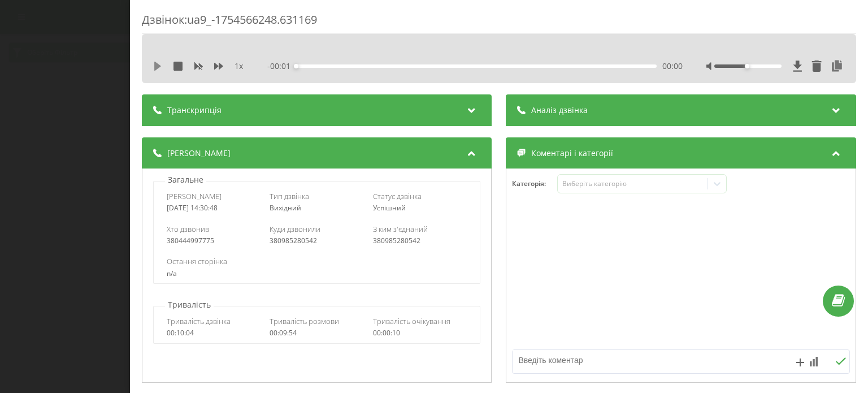  I want to click on span: 00:00, so click(672, 66).